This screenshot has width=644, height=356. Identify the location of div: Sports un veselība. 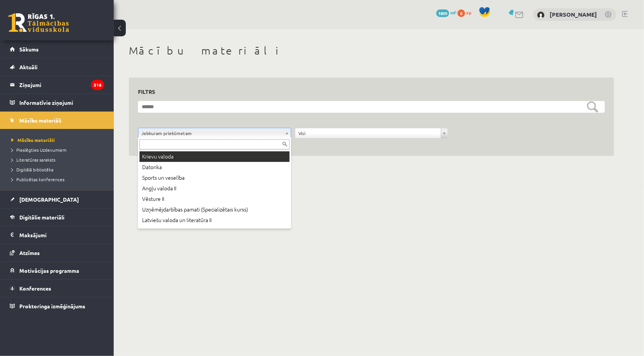
(215, 178).